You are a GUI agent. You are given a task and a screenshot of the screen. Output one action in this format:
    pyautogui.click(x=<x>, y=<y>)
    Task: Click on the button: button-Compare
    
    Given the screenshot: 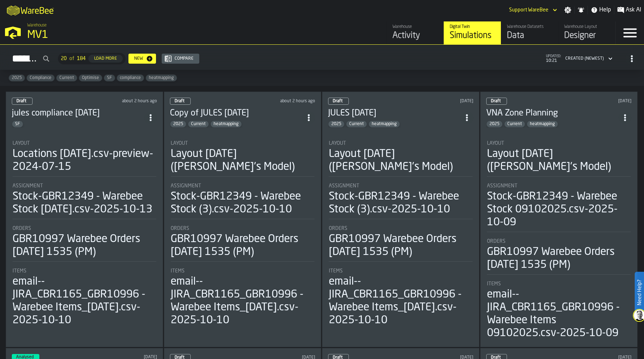 What is the action you would take?
    pyautogui.click(x=181, y=58)
    